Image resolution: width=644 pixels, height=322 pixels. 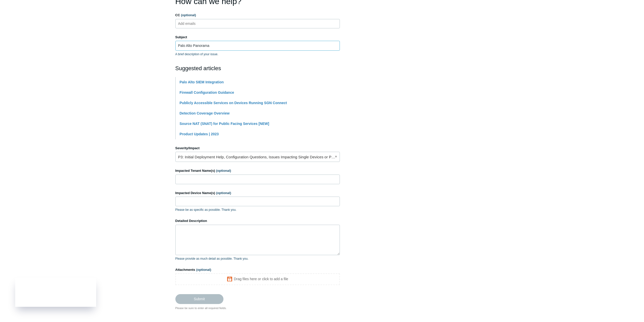 What do you see at coordinates (258, 308) in the screenshot?
I see `div: Please be sure to enter all required fields.` at bounding box center [258, 308].